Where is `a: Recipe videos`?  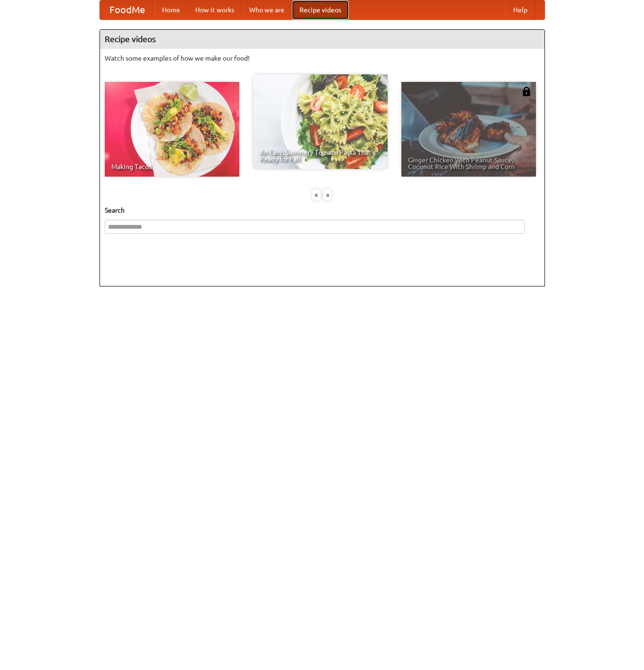 a: Recipe videos is located at coordinates (320, 10).